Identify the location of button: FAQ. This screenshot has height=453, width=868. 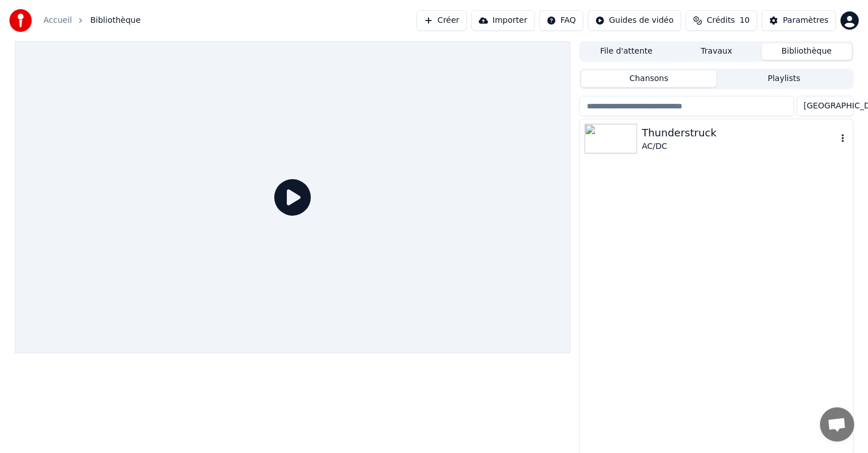
(561, 20).